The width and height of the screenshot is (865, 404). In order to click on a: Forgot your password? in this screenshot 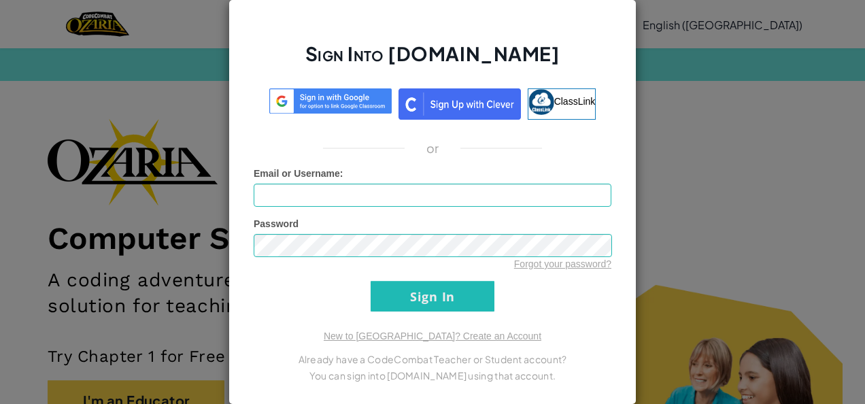, I will do `click(563, 264)`.